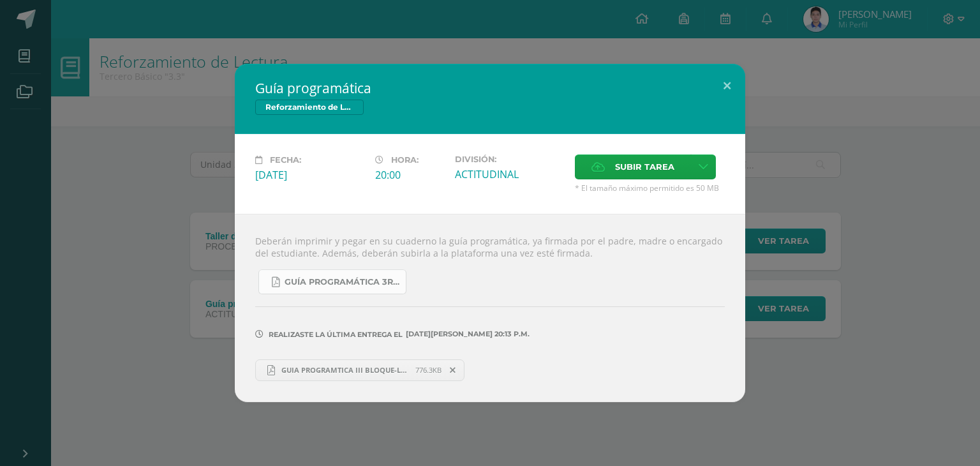  Describe the element at coordinates (490, 308) in the screenshot. I see `div: Deberán imprimir y pegar en su cuaderno la guía programática, ya firmada por el padre, madre o en...` at that location.